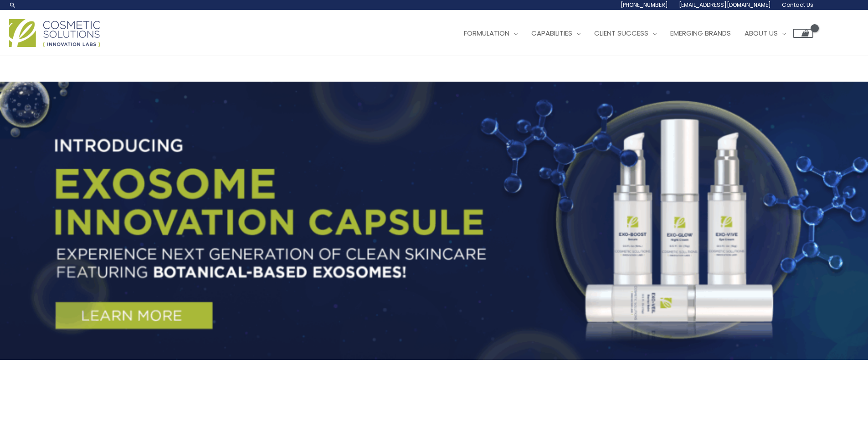  I want to click on a: Formulation, so click(490, 33).